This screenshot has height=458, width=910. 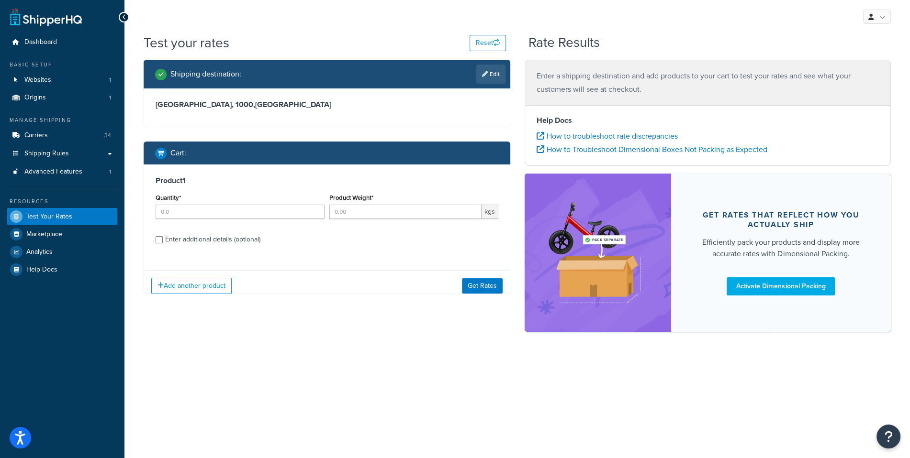 What do you see at coordinates (159, 240) in the screenshot?
I see `input: Enter additional details (optional)` at bounding box center [159, 240].